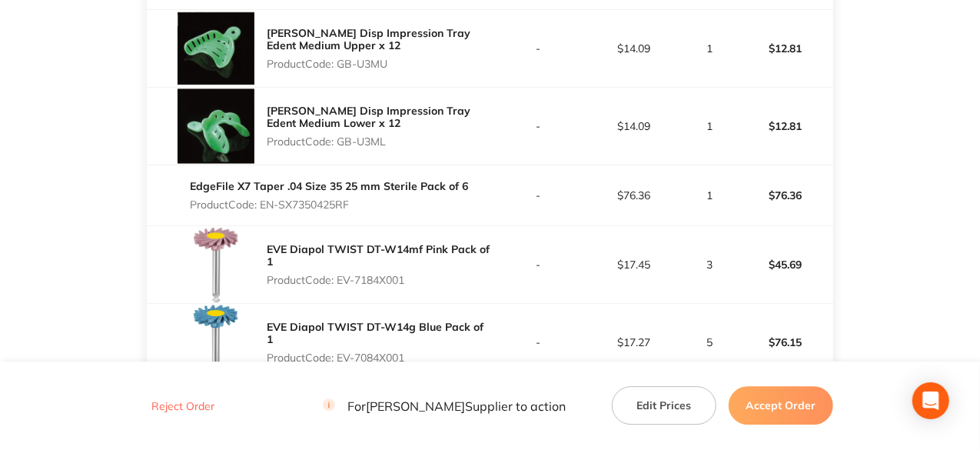 The height and width of the screenshot is (450, 980). Describe the element at coordinates (216, 342) in the screenshot. I see `img: bzJ4anF6Mw` at that location.